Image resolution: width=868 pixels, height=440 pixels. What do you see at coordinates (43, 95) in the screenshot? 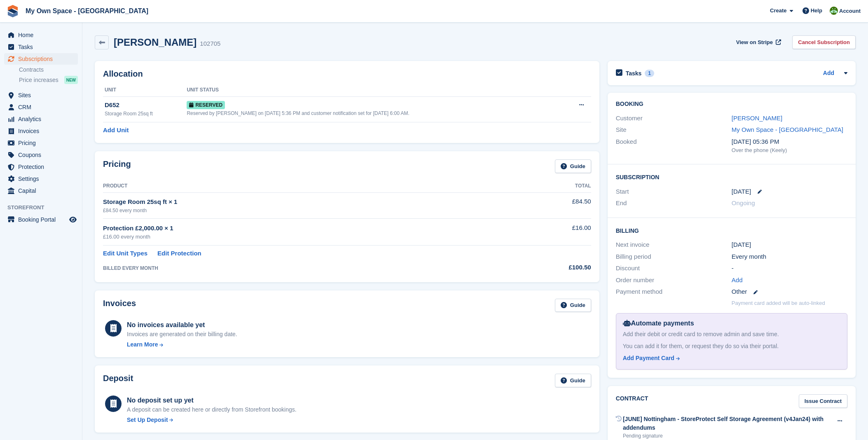
I see `span: Sites` at bounding box center [43, 95].